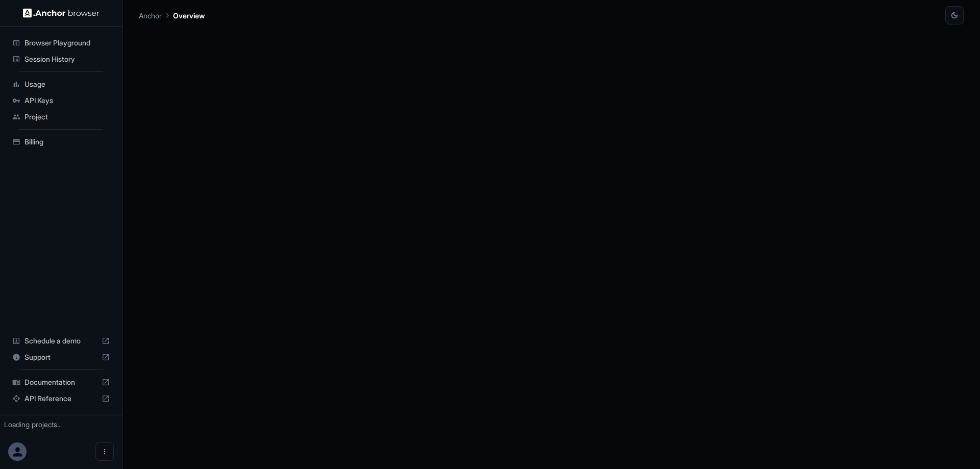  I want to click on span: Documentation, so click(61, 383).